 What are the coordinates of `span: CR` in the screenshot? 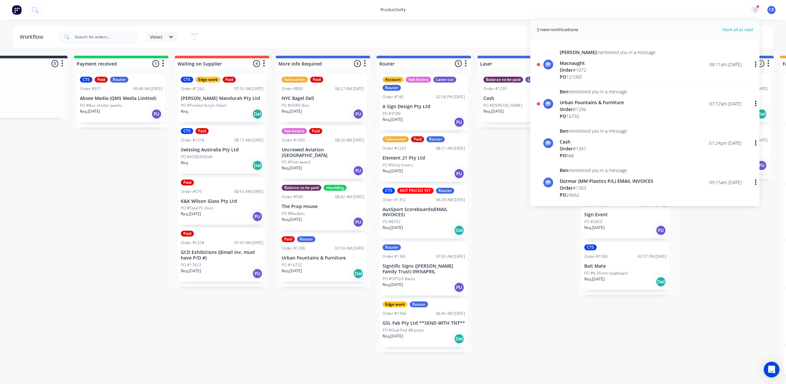 It's located at (772, 10).